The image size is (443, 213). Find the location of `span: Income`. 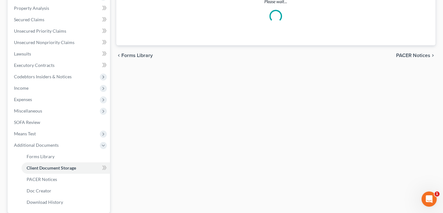

span: Income is located at coordinates (21, 88).